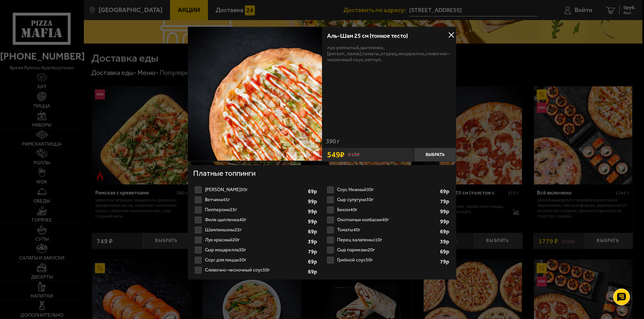 The width and height of the screenshot is (644, 319). Describe the element at coordinates (388, 220) in the screenshot. I see `label: Охотничьи колбаски 40г` at that location.